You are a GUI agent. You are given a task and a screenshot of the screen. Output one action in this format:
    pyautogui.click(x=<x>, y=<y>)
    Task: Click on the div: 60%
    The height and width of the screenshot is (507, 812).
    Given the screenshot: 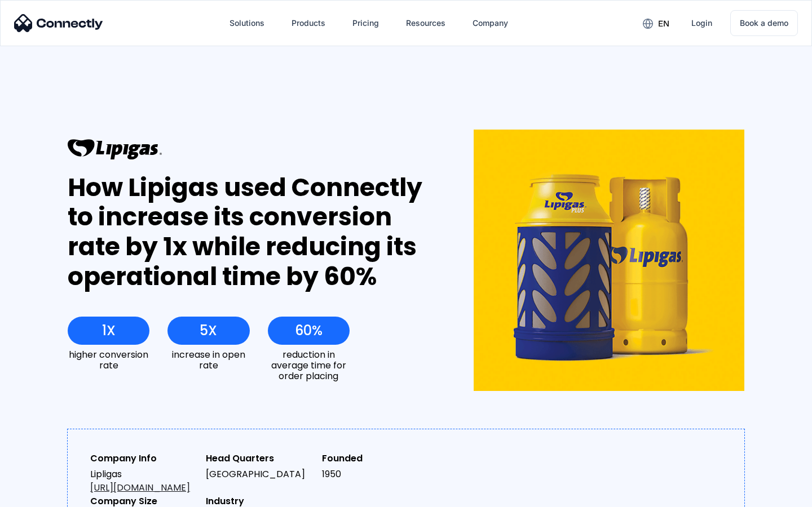 What is the action you would take?
    pyautogui.click(x=308, y=331)
    